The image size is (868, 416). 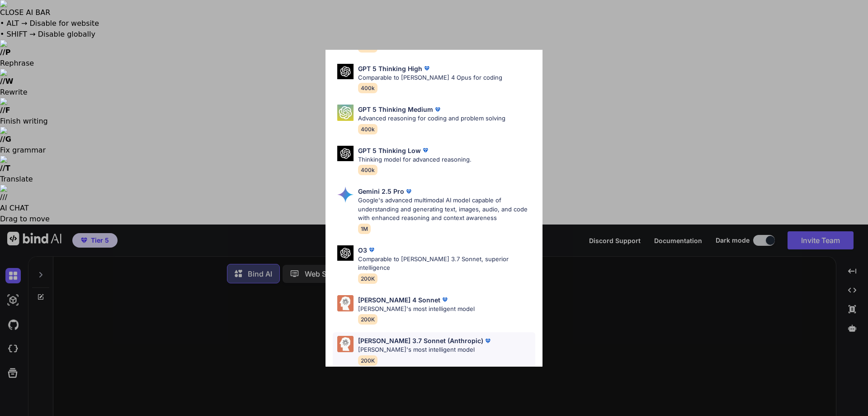 I want to click on p: O3, so click(x=362, y=250).